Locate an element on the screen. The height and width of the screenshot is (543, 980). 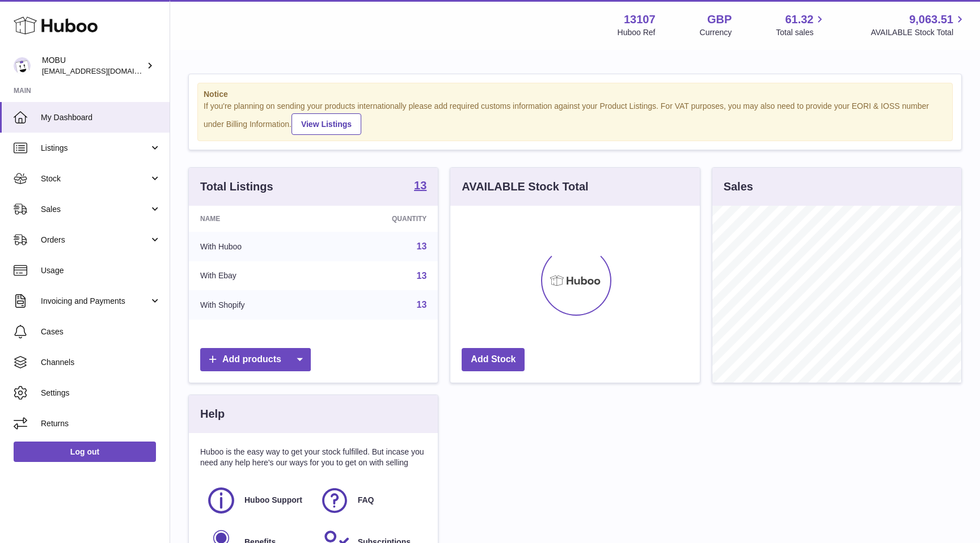
span: Settings is located at coordinates (101, 393).